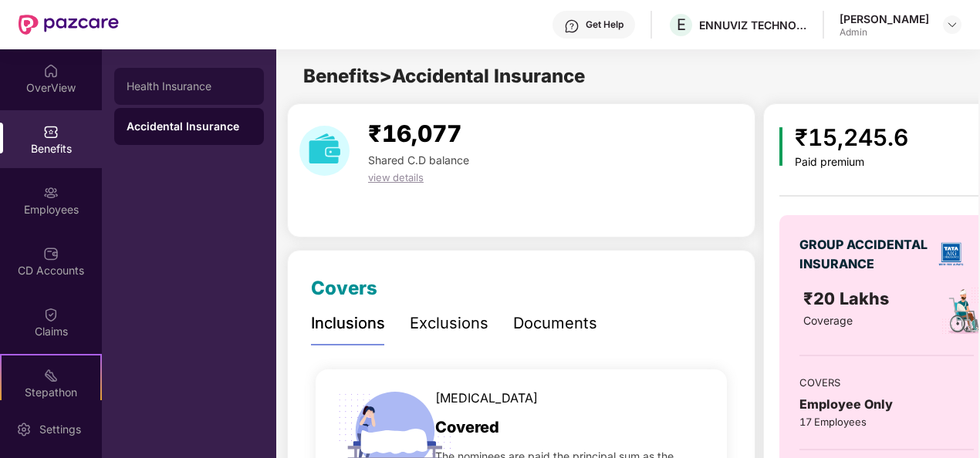 The width and height of the screenshot is (980, 458). Describe the element at coordinates (682, 25) in the screenshot. I see `span: E` at that location.